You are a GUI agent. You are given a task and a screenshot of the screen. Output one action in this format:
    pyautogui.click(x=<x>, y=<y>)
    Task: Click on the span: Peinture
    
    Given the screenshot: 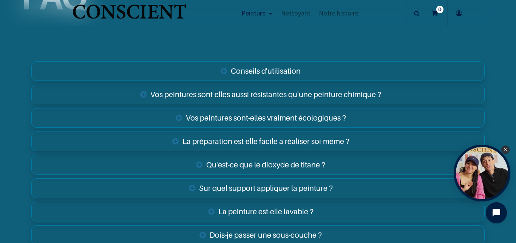 What is the action you would take?
    pyautogui.click(x=253, y=13)
    